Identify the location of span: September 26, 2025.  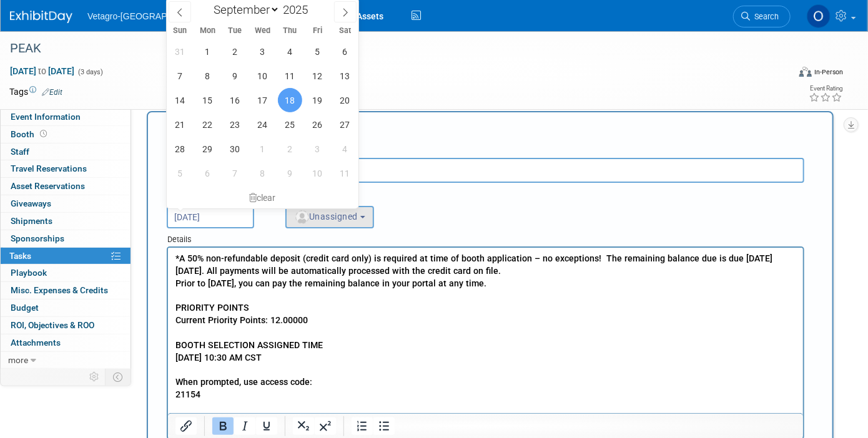
(317, 124).